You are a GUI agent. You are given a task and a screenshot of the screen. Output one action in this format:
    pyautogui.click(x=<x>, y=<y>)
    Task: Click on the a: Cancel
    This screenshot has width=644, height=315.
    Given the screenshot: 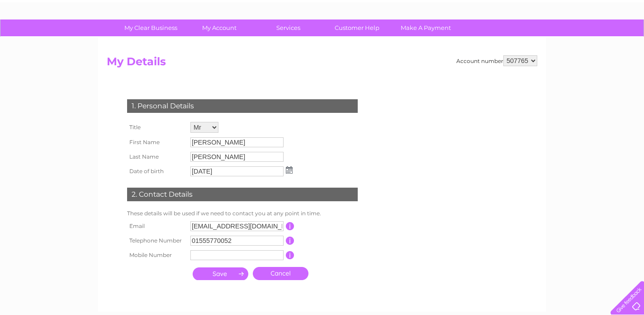 What is the action you would take?
    pyautogui.click(x=281, y=273)
    